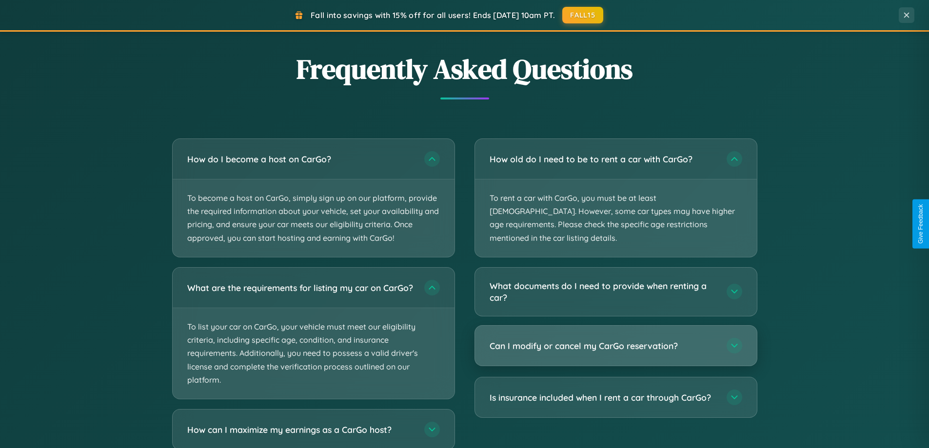 Image resolution: width=929 pixels, height=448 pixels. Describe the element at coordinates (301, 287) in the screenshot. I see `h3: What are the requirements for listing my car on CarGo?` at that location.